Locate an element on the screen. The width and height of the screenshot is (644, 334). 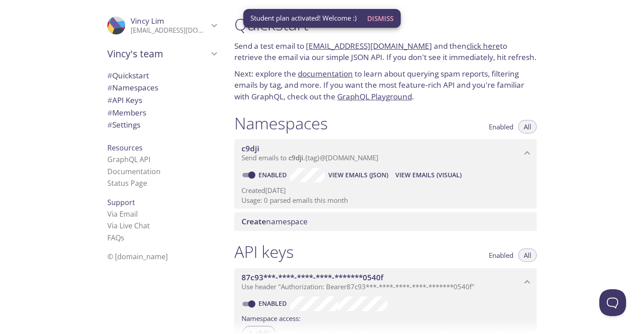
a: GraphQL Playground is located at coordinates (374, 96).